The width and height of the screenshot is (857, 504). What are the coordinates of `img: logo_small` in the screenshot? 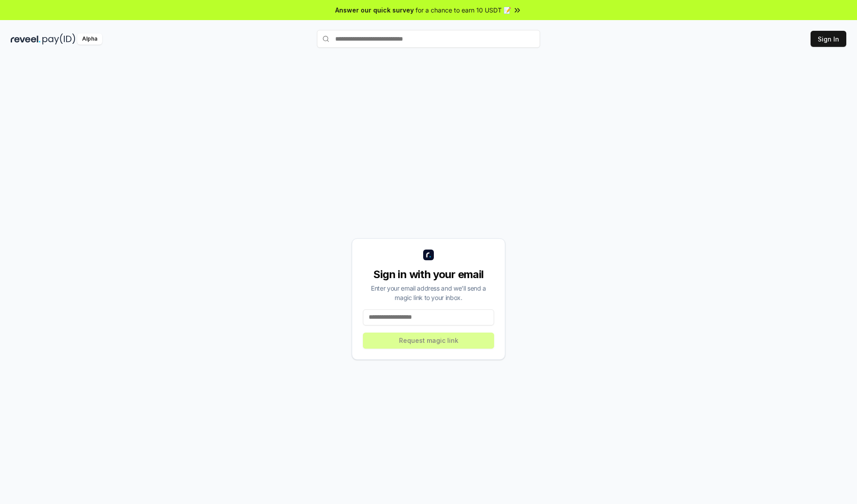 It's located at (428, 254).